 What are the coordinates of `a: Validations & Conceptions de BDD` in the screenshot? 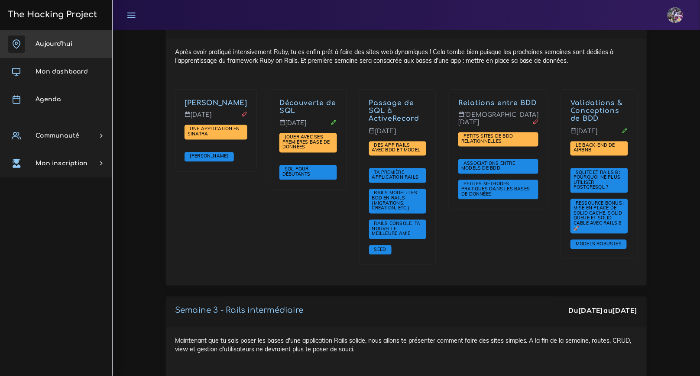 It's located at (596, 111).